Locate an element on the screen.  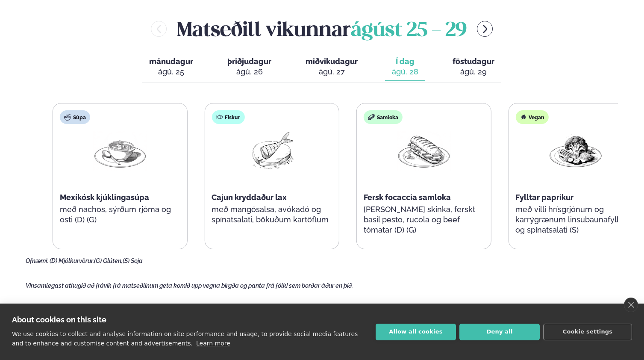
span: Vinsamlegast athugið að frávik frá matseðlinum geta komið upp vegna birgða og panta frá fólki sem... is located at coordinates (190, 286).